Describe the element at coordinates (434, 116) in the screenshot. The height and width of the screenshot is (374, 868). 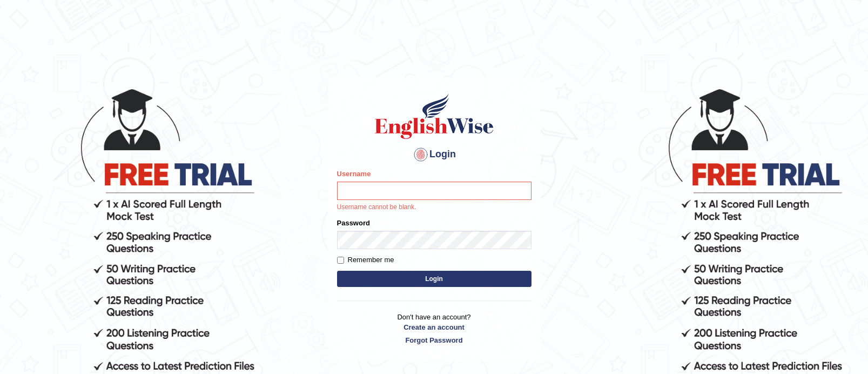
I see `img: Logo of English Wise sign in for intelligent practice with AI` at that location.